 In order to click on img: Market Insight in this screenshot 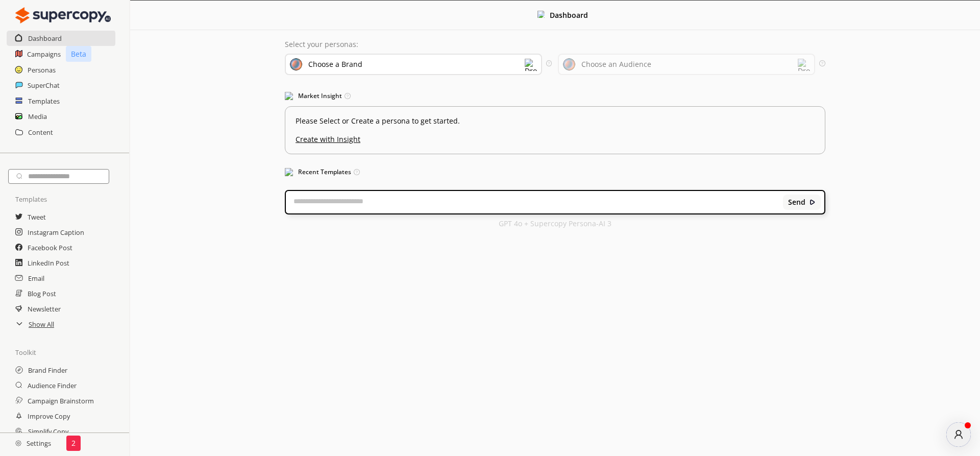, I will do `click(289, 96)`.